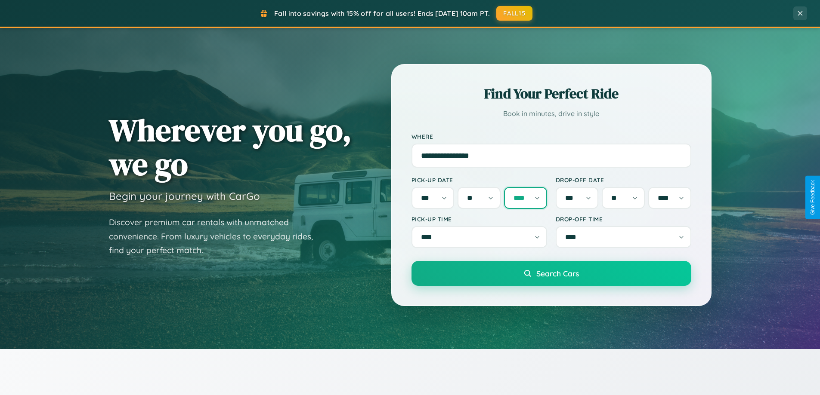 This screenshot has width=820, height=395. What do you see at coordinates (479, 180) in the screenshot?
I see `label: Pick-up Date` at bounding box center [479, 180].